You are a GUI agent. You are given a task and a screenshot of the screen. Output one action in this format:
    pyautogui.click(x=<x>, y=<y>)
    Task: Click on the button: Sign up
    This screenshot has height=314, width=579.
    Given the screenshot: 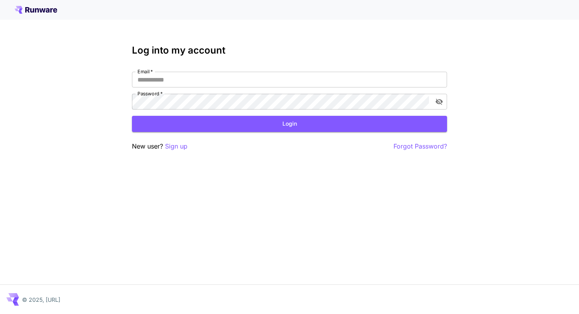 What is the action you would take?
    pyautogui.click(x=176, y=146)
    